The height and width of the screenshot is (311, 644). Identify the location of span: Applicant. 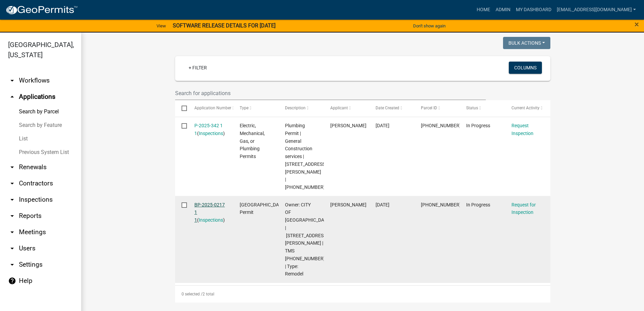
(339, 108).